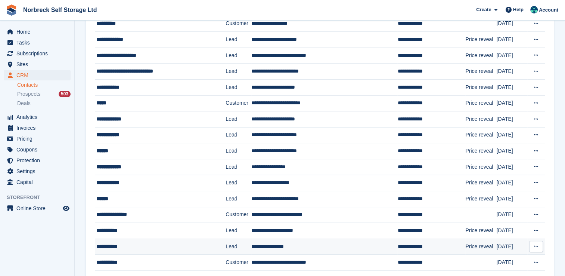 This screenshot has height=276, width=565. Describe the element at coordinates (484, 10) in the screenshot. I see `span: Create` at that location.